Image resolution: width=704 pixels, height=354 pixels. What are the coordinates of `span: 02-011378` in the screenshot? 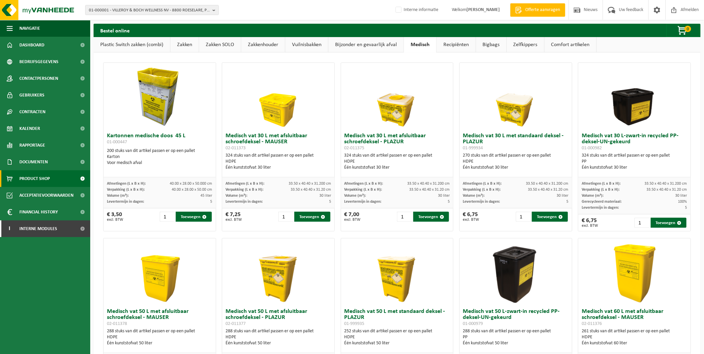 It's located at (117, 324).